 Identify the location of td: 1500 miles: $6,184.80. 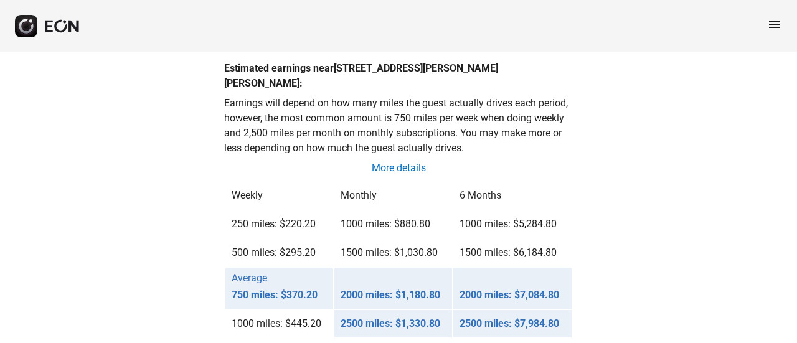
(513, 253).